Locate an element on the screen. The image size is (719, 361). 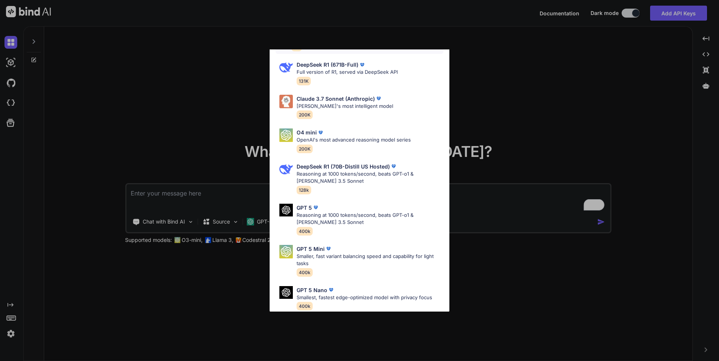
p: Smaller, fast variant balancing speed and capability for light tasks is located at coordinates (370, 260).